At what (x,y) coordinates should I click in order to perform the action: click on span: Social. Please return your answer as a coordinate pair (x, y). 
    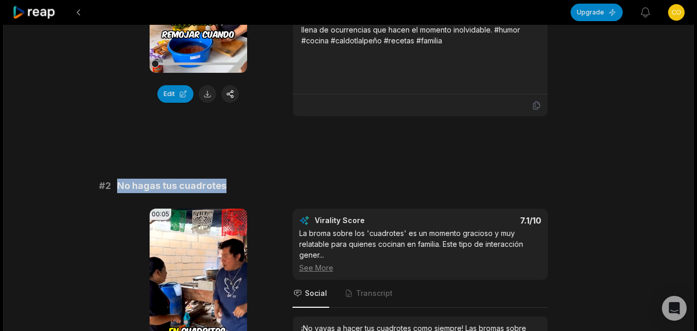
    Looking at the image, I should click on (316, 293).